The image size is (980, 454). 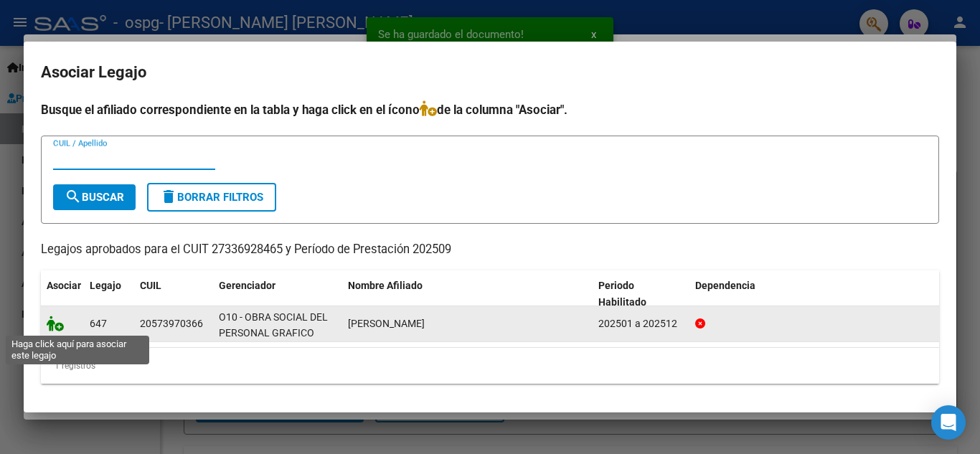 I want to click on span: Dependencia, so click(x=726, y=286).